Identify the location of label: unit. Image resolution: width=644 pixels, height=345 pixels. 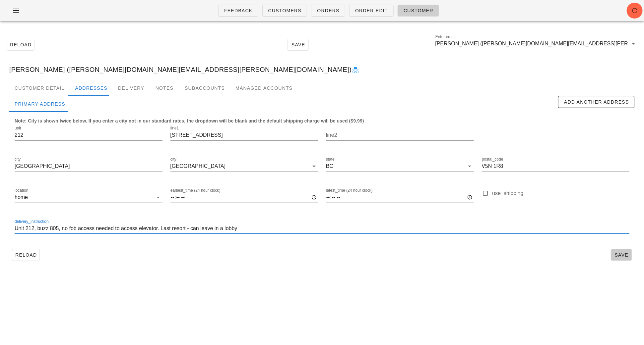
(18, 128).